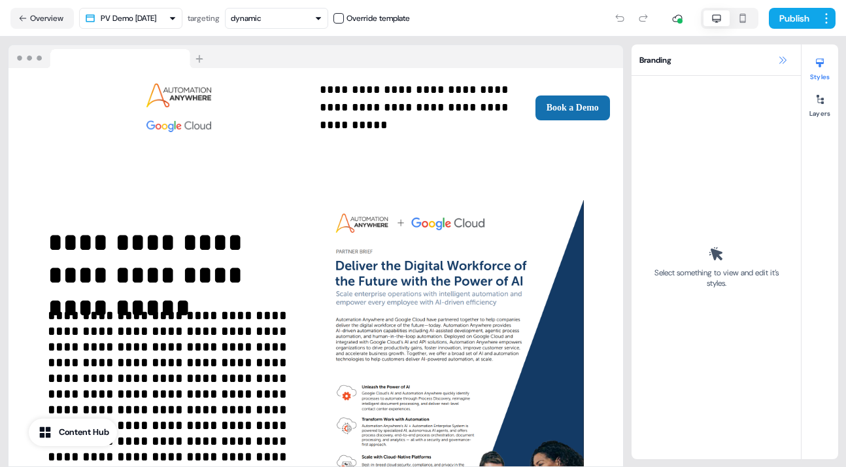 Image resolution: width=846 pixels, height=467 pixels. Describe the element at coordinates (178, 108) in the screenshot. I see `img: Image` at that location.